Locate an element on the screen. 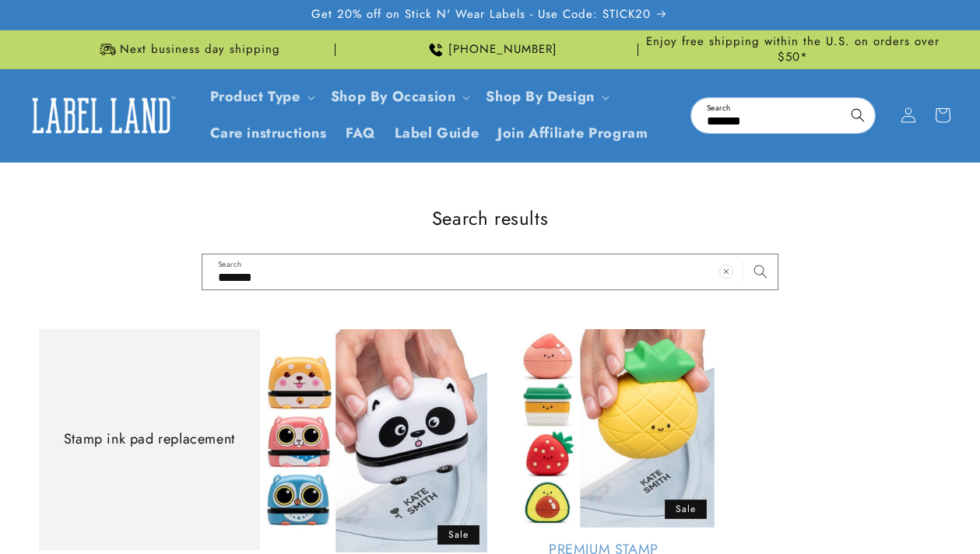  span: Next business day shipping is located at coordinates (200, 50).